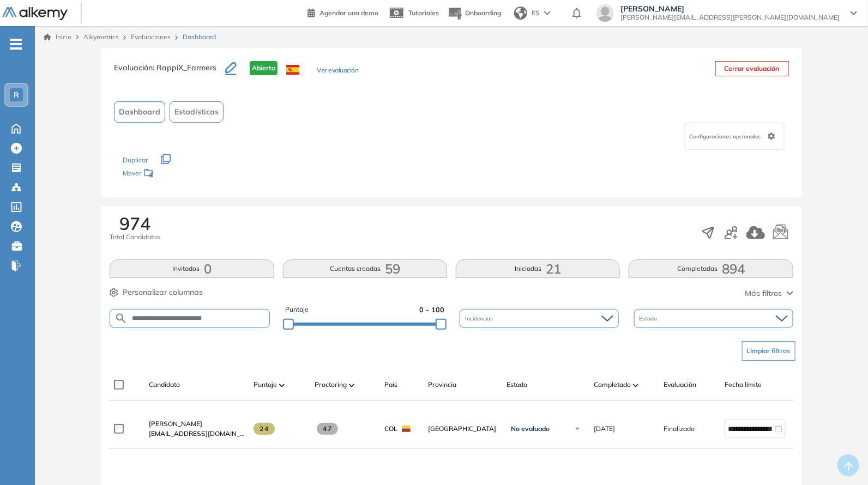  What do you see at coordinates (349, 13) in the screenshot?
I see `span: Agendar una demo` at bounding box center [349, 13].